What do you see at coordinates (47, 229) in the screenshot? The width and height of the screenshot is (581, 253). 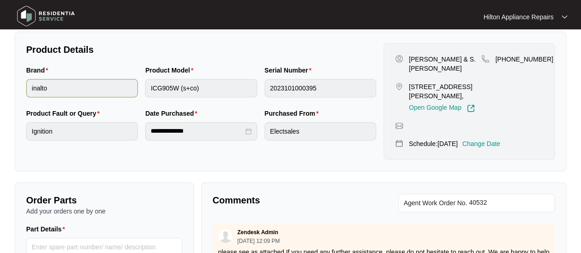 I see `label: Part Details` at bounding box center [47, 229].